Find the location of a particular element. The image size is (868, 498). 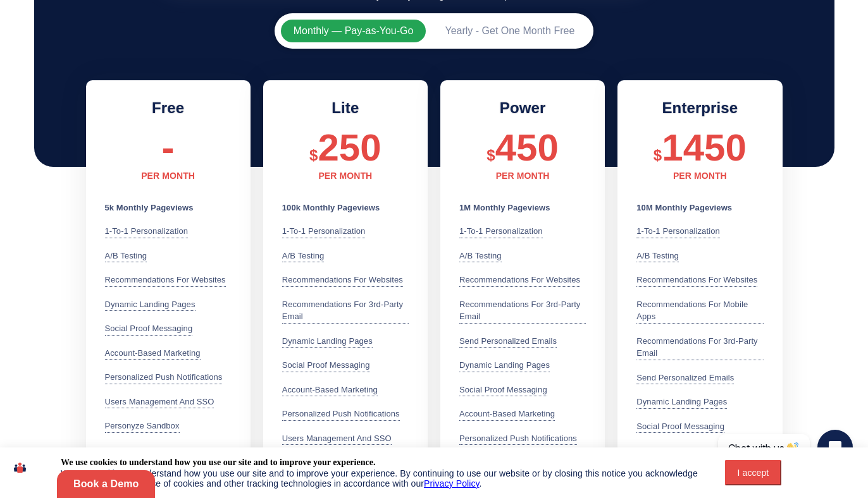

span: Monthly — Pay-as-You-Go is located at coordinates (354, 31).